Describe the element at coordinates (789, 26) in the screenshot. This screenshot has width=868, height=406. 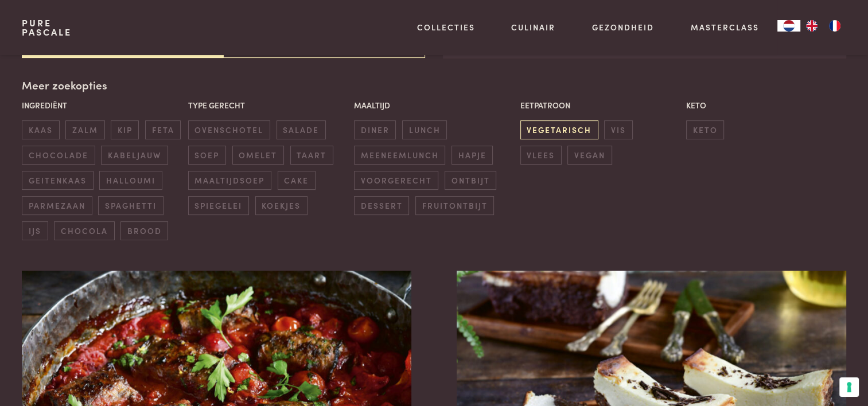
I see `a: NL` at that location.